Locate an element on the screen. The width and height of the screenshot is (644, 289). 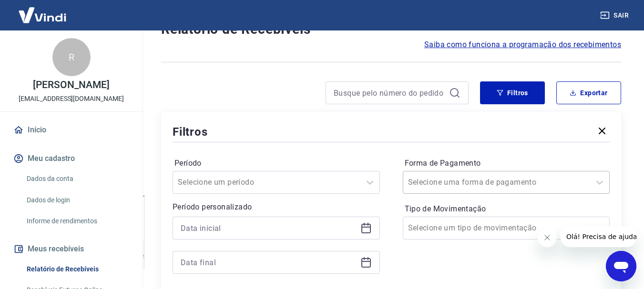
span: Saiba como funciona a programação dos recebimentos is located at coordinates (523, 45).